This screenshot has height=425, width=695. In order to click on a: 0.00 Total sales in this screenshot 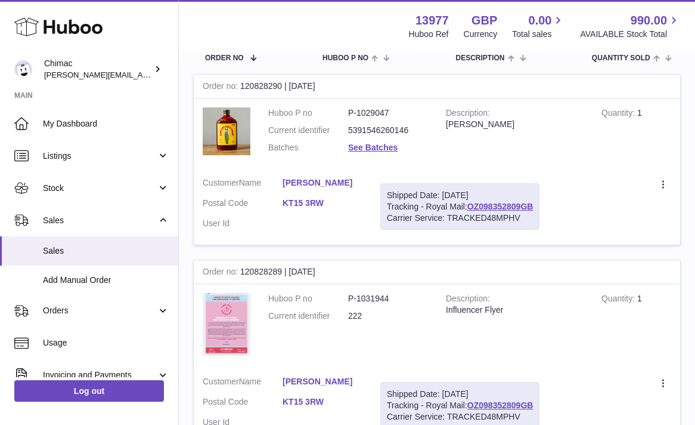, I will do `click(538, 26)`.